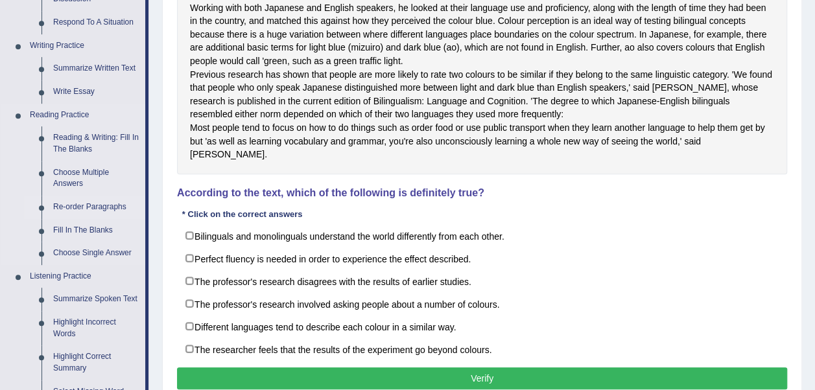 This screenshot has width=815, height=390. What do you see at coordinates (96, 69) in the screenshot?
I see `a: Summarize Written Text` at bounding box center [96, 69].